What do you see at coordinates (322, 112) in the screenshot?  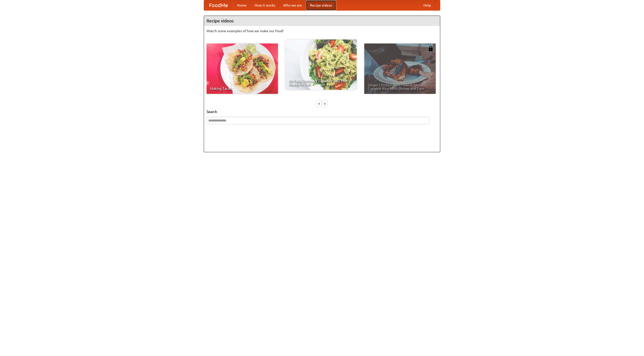 I see `h5: Search` at bounding box center [322, 112].